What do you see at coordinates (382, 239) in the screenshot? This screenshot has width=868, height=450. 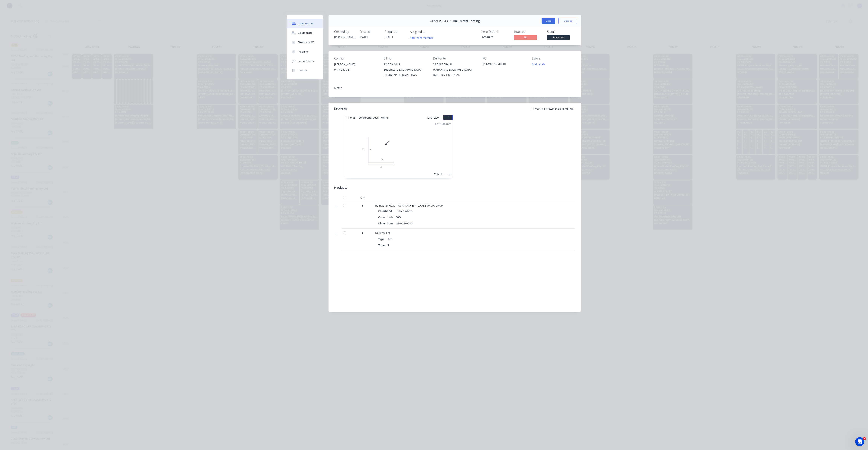 I see `div: Type` at bounding box center [382, 239].